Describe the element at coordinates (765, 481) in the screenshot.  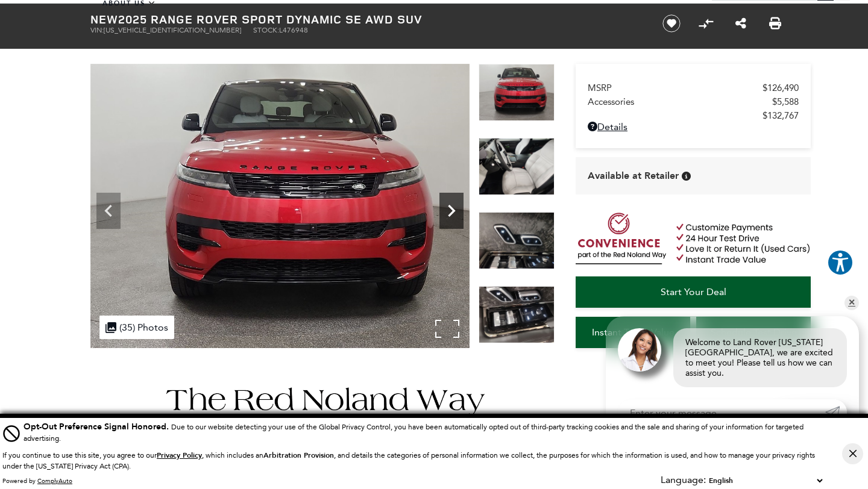
I see `select: Language Select` at that location.